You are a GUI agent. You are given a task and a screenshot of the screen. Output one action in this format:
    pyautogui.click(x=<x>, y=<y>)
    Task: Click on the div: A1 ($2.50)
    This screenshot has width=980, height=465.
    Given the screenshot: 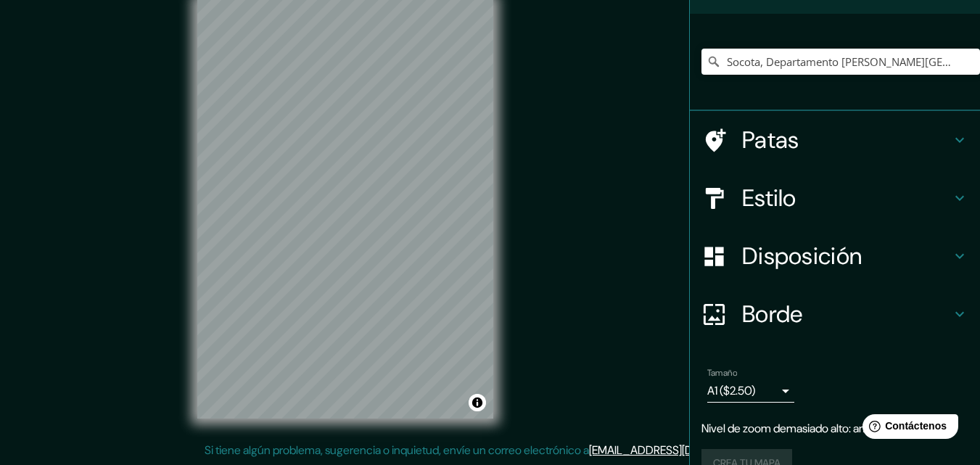 What is the action you would take?
    pyautogui.click(x=751, y=391)
    